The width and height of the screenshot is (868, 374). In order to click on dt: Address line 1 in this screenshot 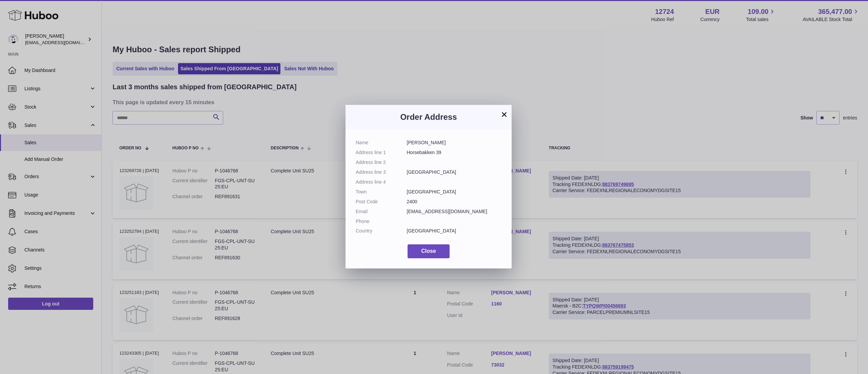, I will do `click(381, 153)`.